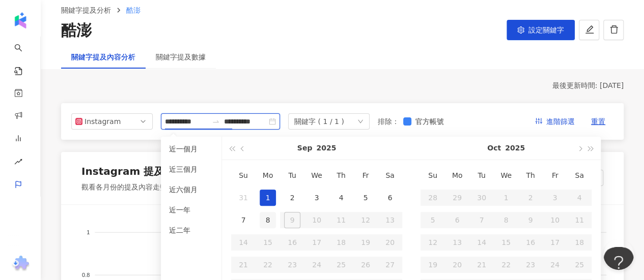  Describe the element at coordinates (191, 169) in the screenshot. I see `li: 近三個月` at that location.